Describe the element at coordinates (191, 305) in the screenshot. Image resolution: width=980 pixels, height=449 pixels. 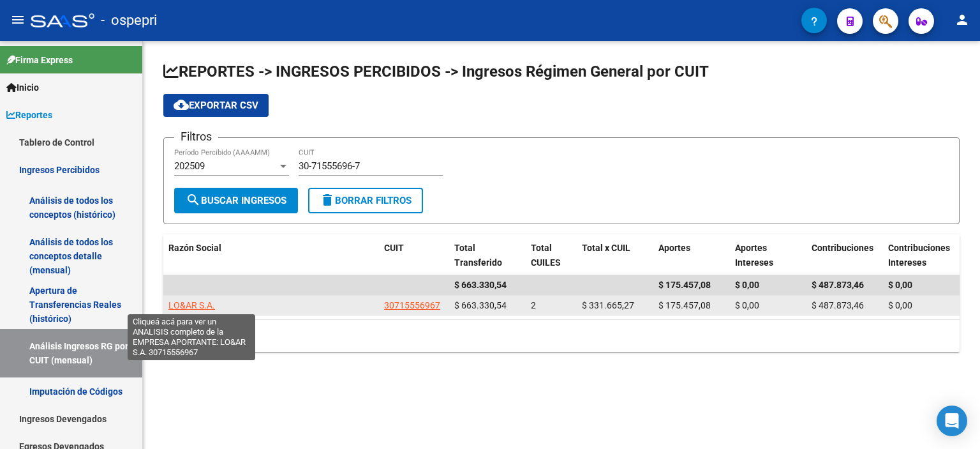
I see `span: LO&AR S.A.` at that location.